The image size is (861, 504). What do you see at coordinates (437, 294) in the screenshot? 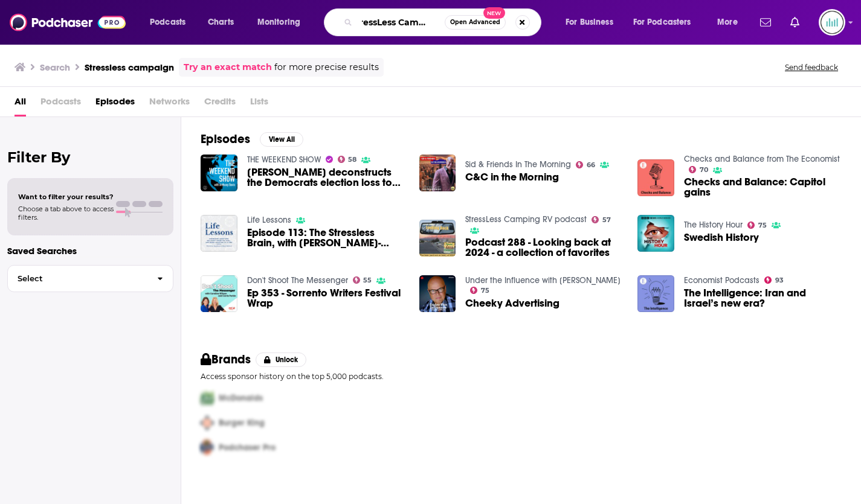
I see `img: Cheeky Advertising` at bounding box center [437, 294].